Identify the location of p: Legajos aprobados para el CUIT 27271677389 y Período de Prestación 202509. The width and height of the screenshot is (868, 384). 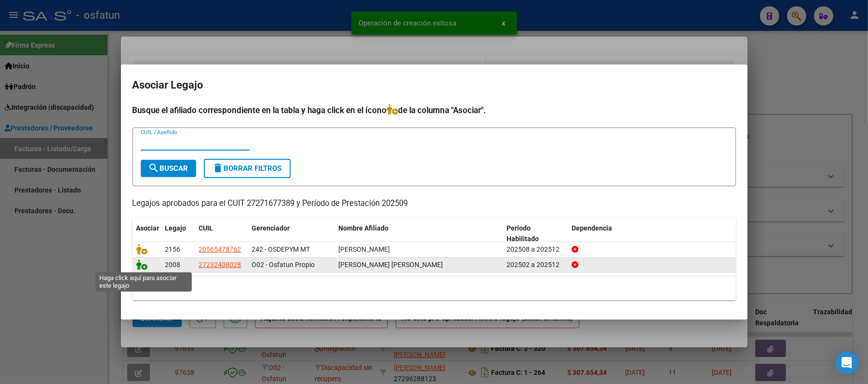
(434, 204).